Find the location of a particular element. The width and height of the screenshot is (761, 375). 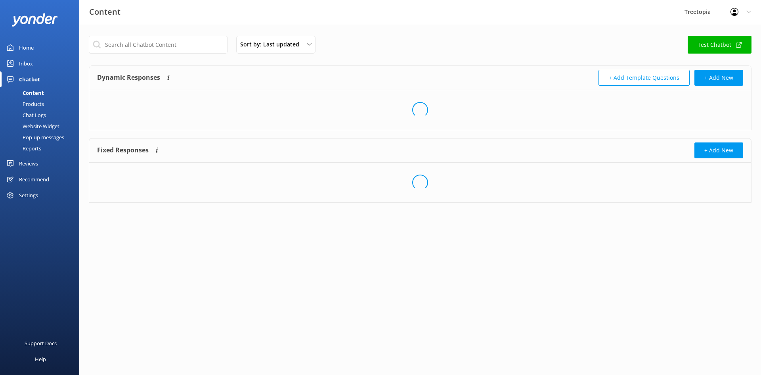

div: Recommend is located at coordinates (34, 179).